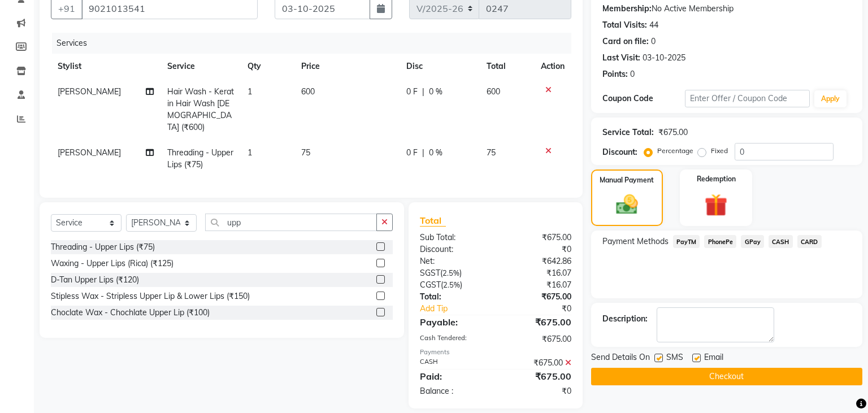  I want to click on div: Last Visit:, so click(621, 57).